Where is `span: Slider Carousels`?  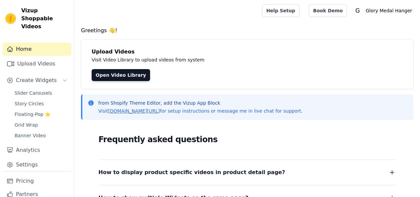 span: Slider Carousels is located at coordinates (33, 93).